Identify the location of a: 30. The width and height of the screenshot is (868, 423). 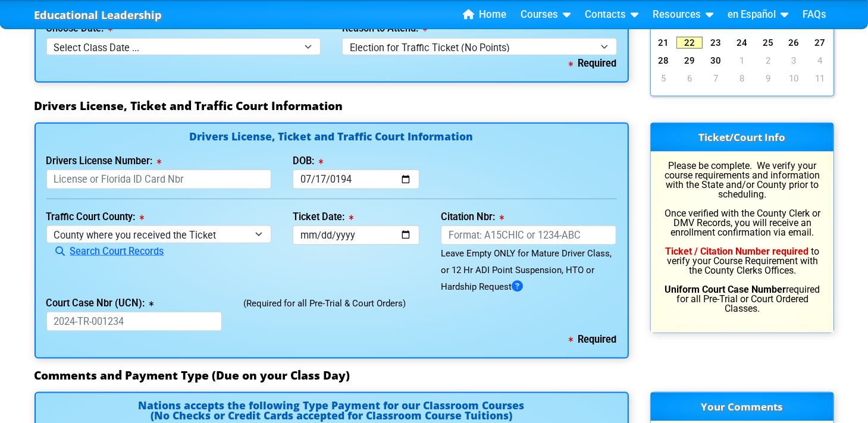
(716, 61).